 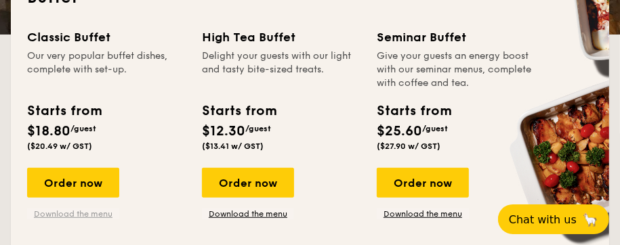 I want to click on span: ($13.41 w/ GST), so click(x=232, y=146).